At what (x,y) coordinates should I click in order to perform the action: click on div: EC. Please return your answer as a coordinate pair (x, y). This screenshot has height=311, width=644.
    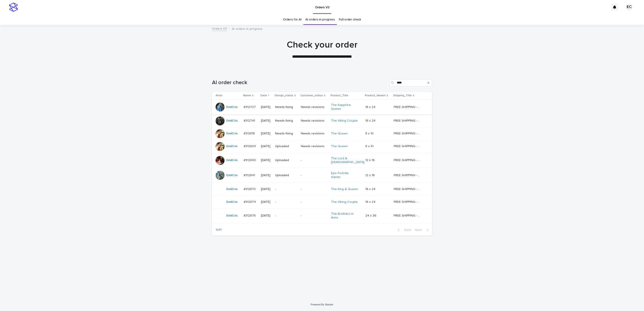
    Looking at the image, I should click on (629, 7).